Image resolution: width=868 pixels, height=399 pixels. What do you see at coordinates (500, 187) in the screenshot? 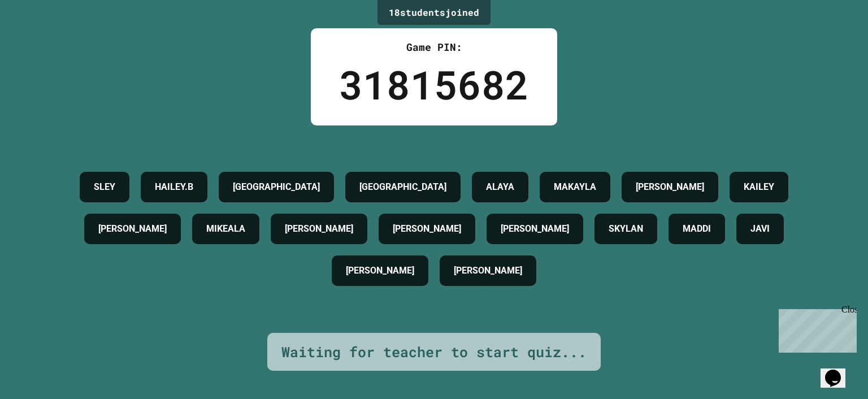
I see `h4: ALAYA` at bounding box center [500, 187].